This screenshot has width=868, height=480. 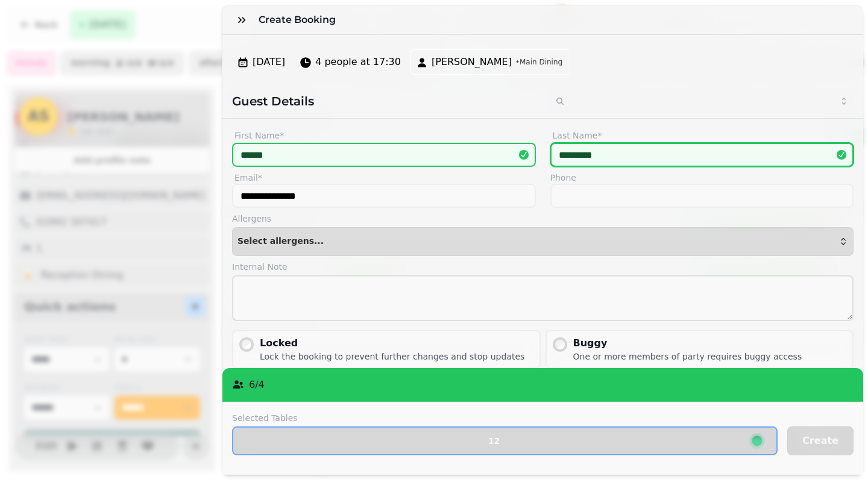 I want to click on p: 12, so click(x=494, y=441).